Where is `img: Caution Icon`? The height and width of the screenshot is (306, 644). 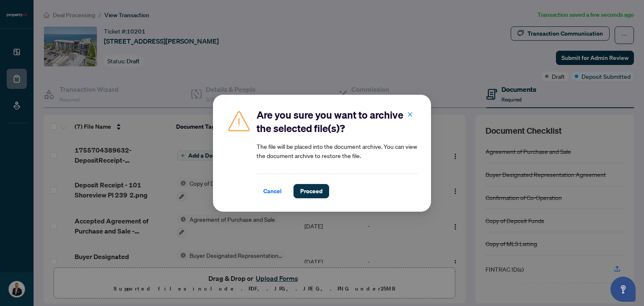 img: Caution Icon is located at coordinates (239, 121).